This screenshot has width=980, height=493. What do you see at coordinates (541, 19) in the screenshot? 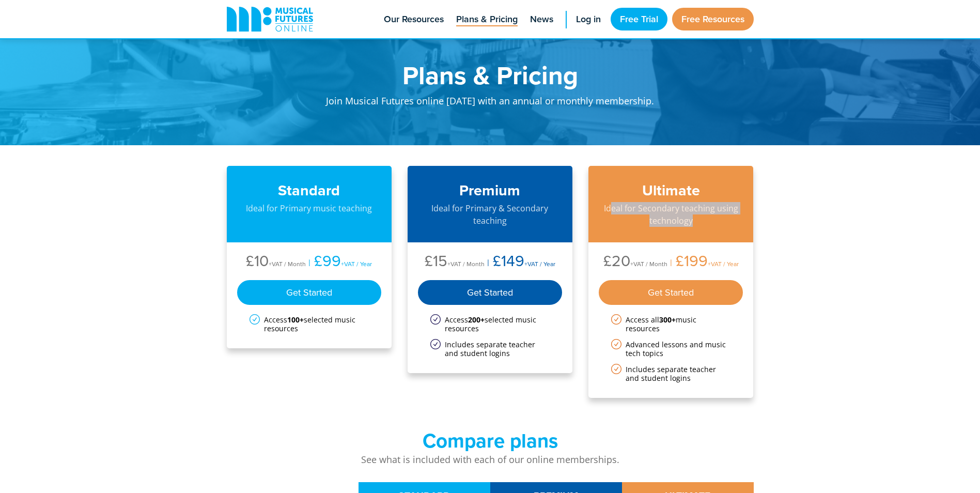
I see `span: News` at bounding box center [541, 19].